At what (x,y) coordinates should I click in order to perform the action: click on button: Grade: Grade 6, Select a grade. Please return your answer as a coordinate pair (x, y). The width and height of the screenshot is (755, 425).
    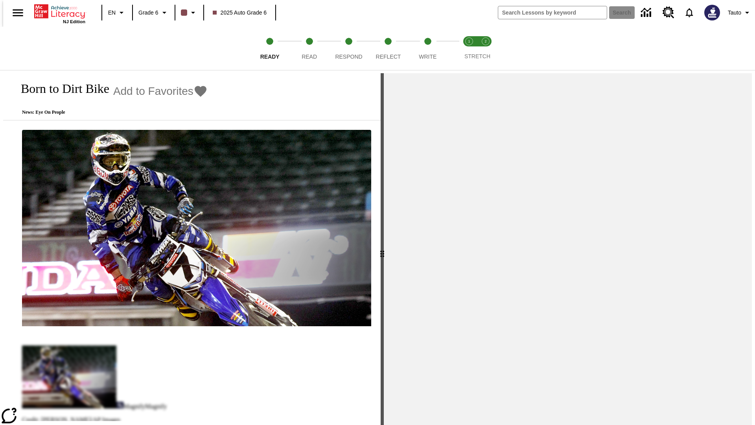
    Looking at the image, I should click on (154, 13).